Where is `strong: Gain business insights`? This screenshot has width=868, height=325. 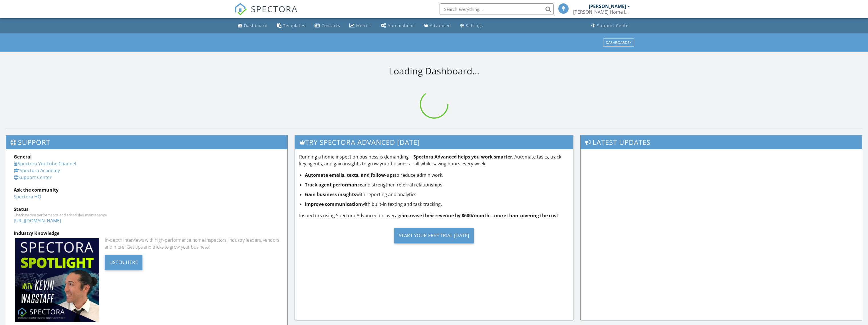
strong: Gain business insights is located at coordinates (330, 195).